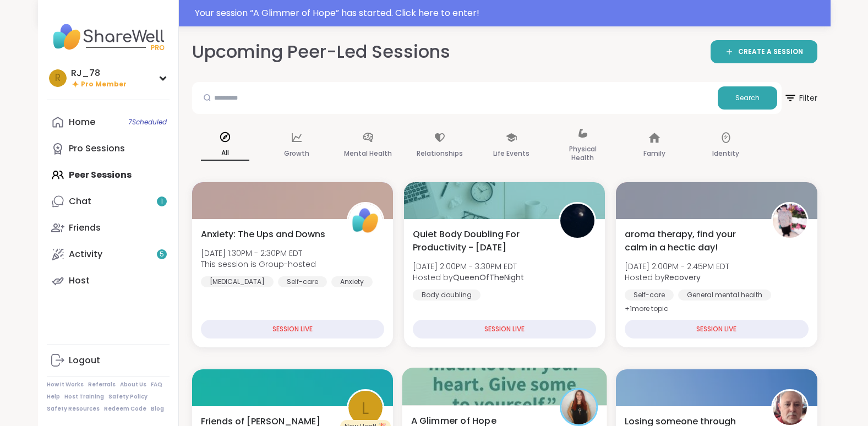 Image resolution: width=868 pixels, height=426 pixels. I want to click on p: Life Events, so click(511, 153).